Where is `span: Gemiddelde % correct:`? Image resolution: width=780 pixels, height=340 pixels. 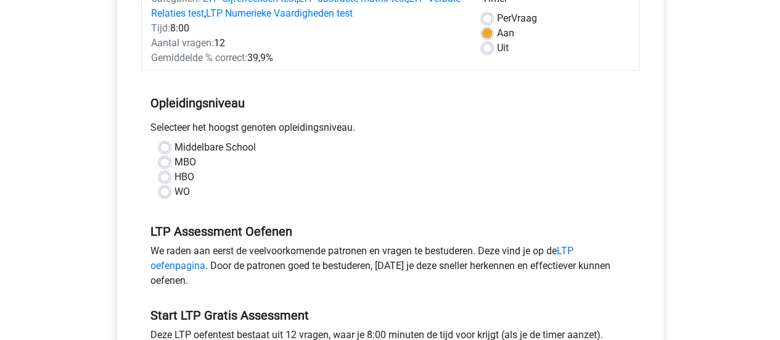 span: Gemiddelde % correct: is located at coordinates (199, 57).